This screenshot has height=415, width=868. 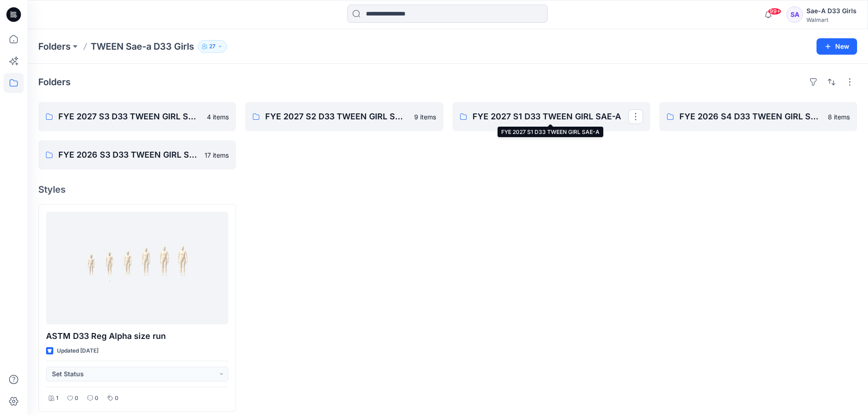 I want to click on p: FYE 2026 S4 D33 TWEEN GIRL Sae-A, so click(x=751, y=116).